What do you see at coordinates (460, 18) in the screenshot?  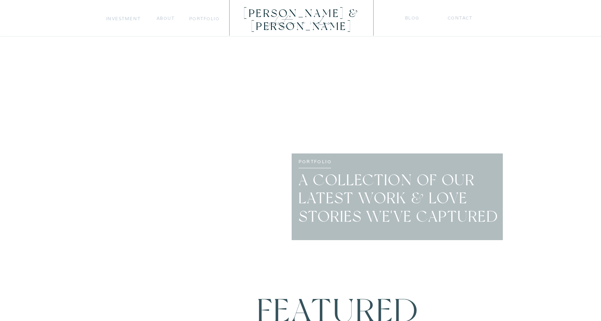 I see `a: Contact` at bounding box center [460, 18].